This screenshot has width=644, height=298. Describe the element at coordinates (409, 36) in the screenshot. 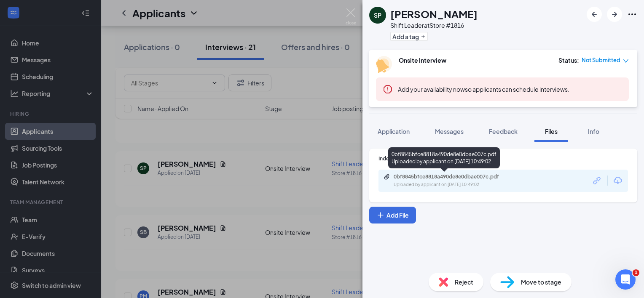

I see `button: PlusAdd a tag` at that location.